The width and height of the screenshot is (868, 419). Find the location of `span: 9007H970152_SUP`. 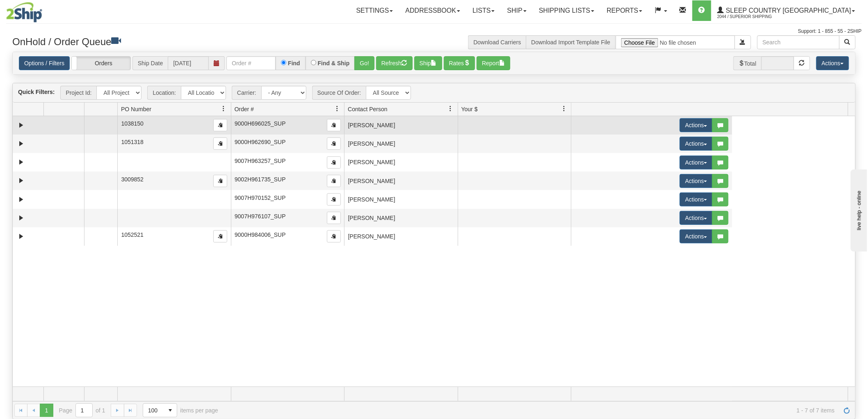

span: 9007H970152_SUP is located at coordinates (260, 198).